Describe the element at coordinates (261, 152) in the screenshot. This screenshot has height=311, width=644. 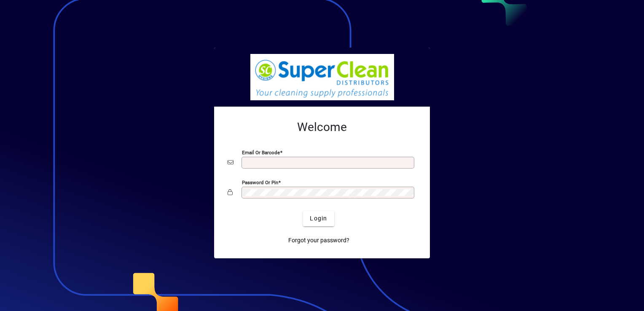
I see `mat-label: Email or Barcode` at that location.